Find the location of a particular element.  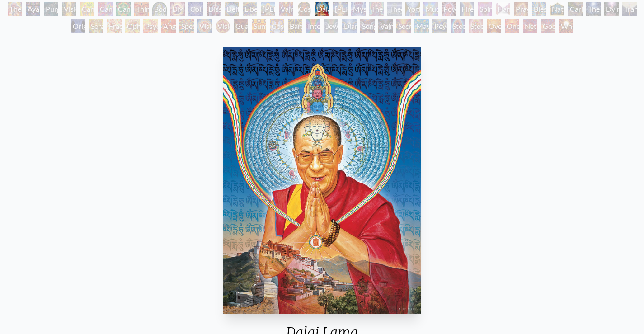

div: Power to the Peaceful is located at coordinates (449, 9).